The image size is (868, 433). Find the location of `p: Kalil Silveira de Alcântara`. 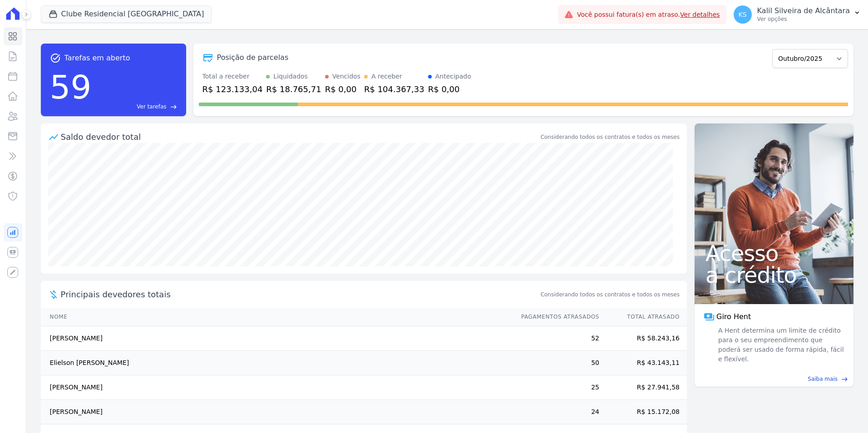

p: Kalil Silveira de Alcântara is located at coordinates (803, 11).